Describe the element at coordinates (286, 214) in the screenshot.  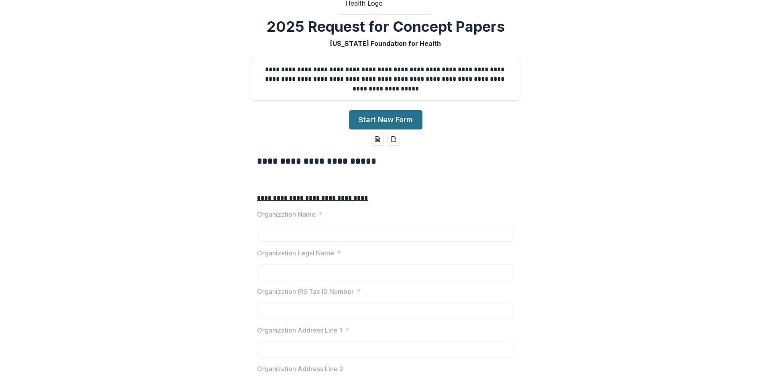
I see `p: Organization Name` at that location.